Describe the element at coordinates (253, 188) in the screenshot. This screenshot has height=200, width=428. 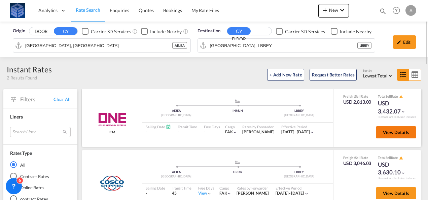
I see `div: Rates by Forwarder` at that location.